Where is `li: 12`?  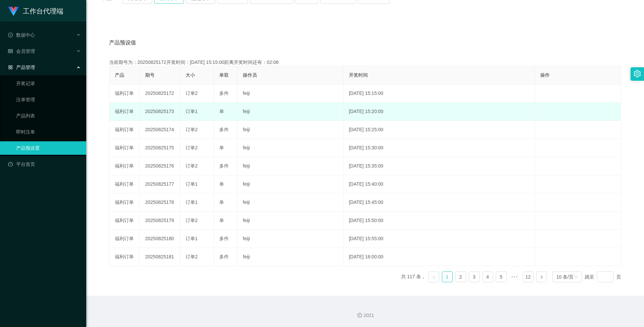 li: 12 is located at coordinates (528, 277).